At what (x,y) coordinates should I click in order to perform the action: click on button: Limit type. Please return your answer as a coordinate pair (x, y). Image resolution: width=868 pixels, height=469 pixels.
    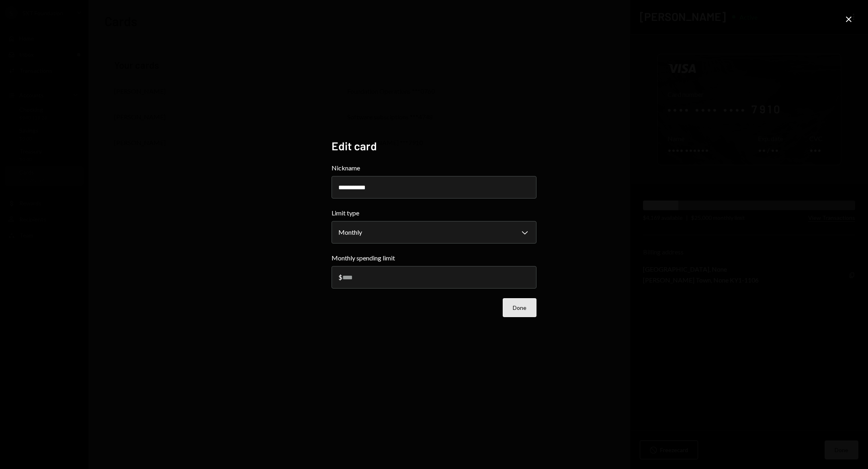
    Looking at the image, I should click on (434, 233).